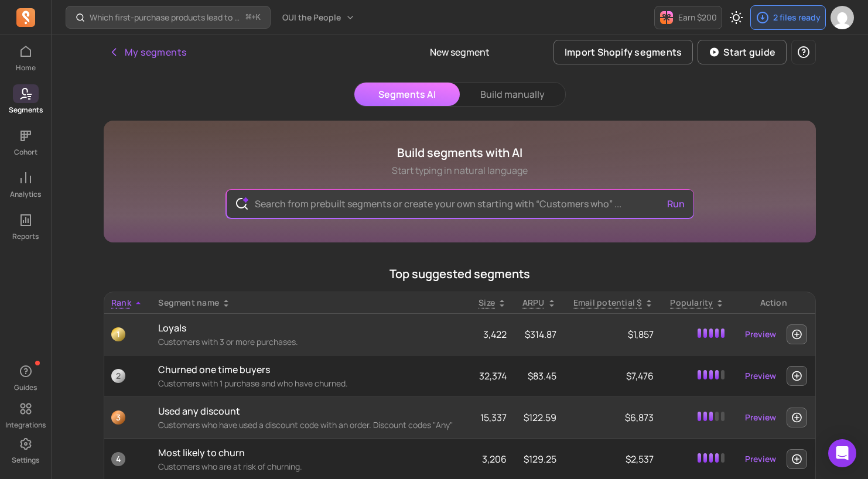 This screenshot has height=479, width=868. Describe the element at coordinates (311, 452) in the screenshot. I see `p: Most likely to churn` at that location.